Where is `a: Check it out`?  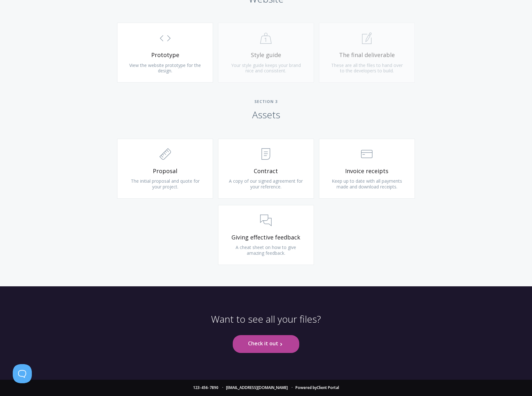 a: Check it out is located at coordinates (266, 344).